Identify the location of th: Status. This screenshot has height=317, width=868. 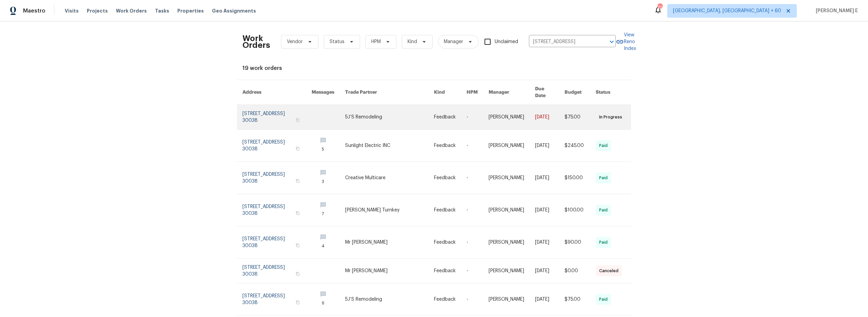
(611, 92).